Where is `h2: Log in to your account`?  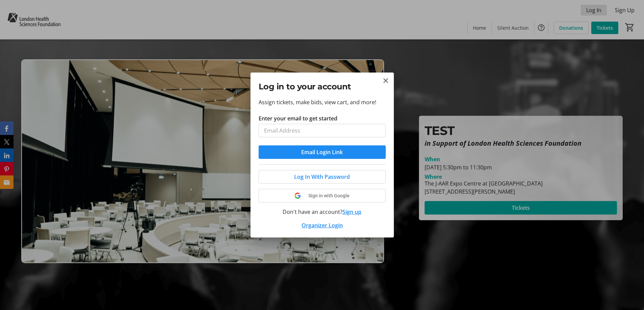 h2: Log in to your account is located at coordinates (322, 87).